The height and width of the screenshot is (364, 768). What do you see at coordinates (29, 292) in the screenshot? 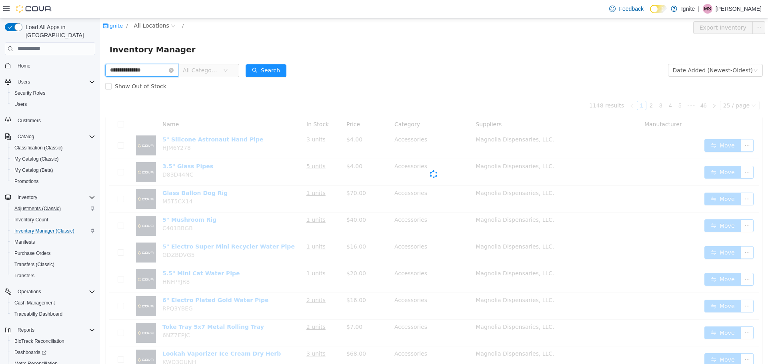
I see `span: Operations` at bounding box center [29, 292].